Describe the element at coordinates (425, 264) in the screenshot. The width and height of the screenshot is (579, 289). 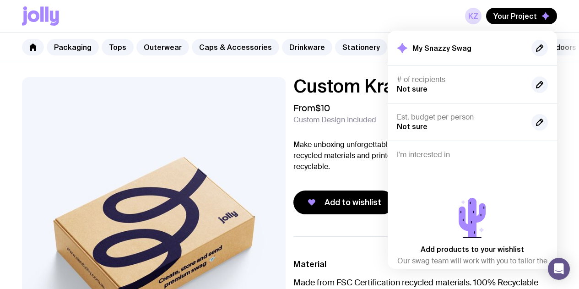
I see `h3: Material` at that location.